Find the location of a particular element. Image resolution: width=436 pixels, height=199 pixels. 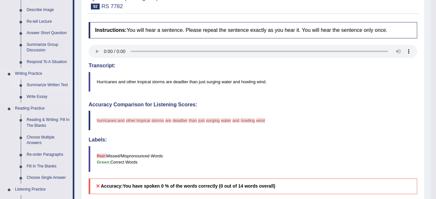

a: Listening Practice is located at coordinates (42, 189).